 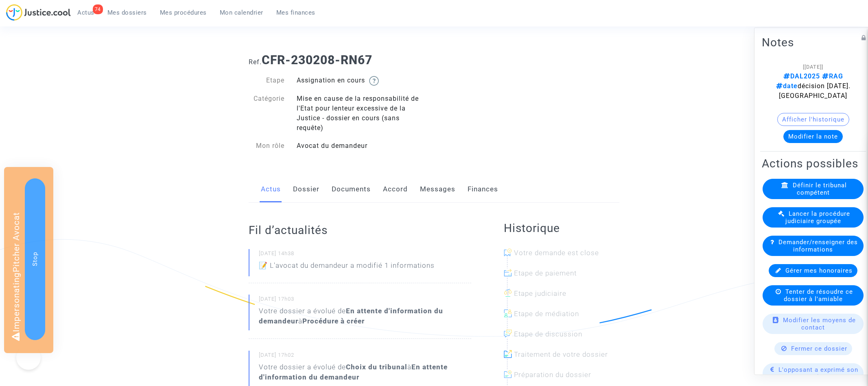 I want to click on div: Avocat du demandeur, so click(x=362, y=146).